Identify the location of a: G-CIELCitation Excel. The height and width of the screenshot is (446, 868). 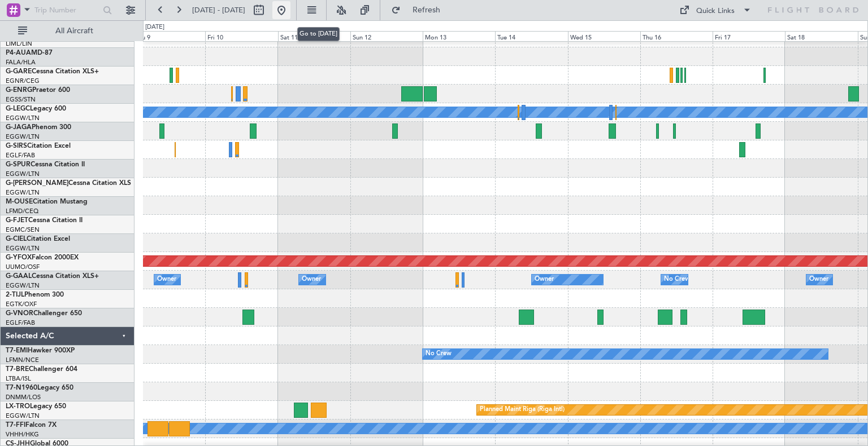
(38, 239).